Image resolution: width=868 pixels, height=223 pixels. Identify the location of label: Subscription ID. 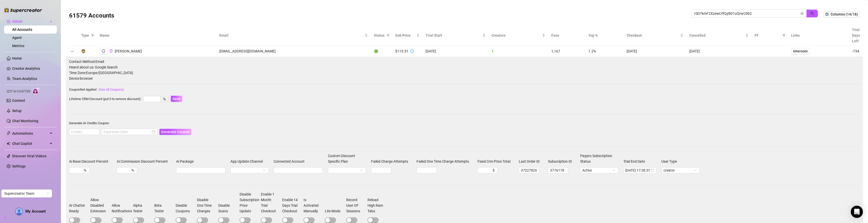
(561, 161).